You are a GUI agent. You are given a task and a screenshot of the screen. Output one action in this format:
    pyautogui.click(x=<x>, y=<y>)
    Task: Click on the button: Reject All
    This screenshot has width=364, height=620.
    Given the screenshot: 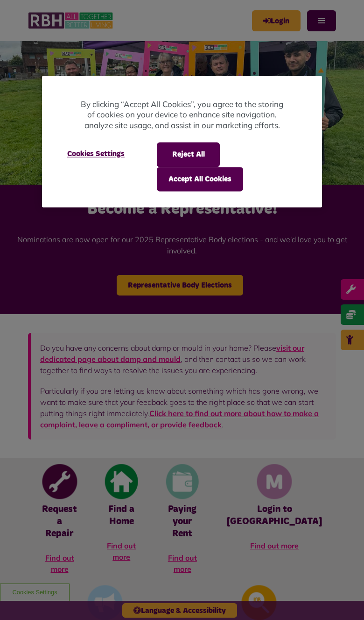 What is the action you would take?
    pyautogui.click(x=188, y=155)
    